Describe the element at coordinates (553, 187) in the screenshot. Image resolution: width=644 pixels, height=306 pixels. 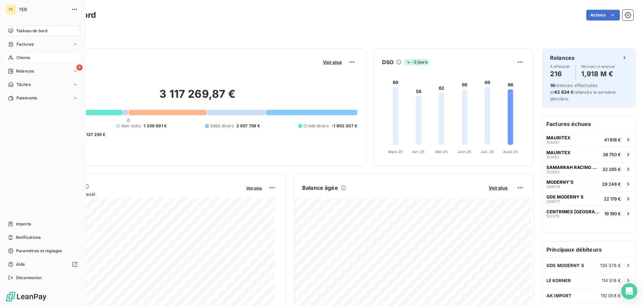
I see `span: 269578` at that location.